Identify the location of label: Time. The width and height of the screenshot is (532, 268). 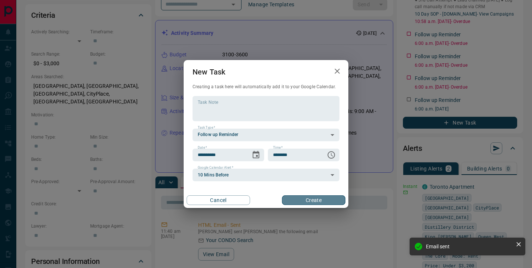
(278, 148).